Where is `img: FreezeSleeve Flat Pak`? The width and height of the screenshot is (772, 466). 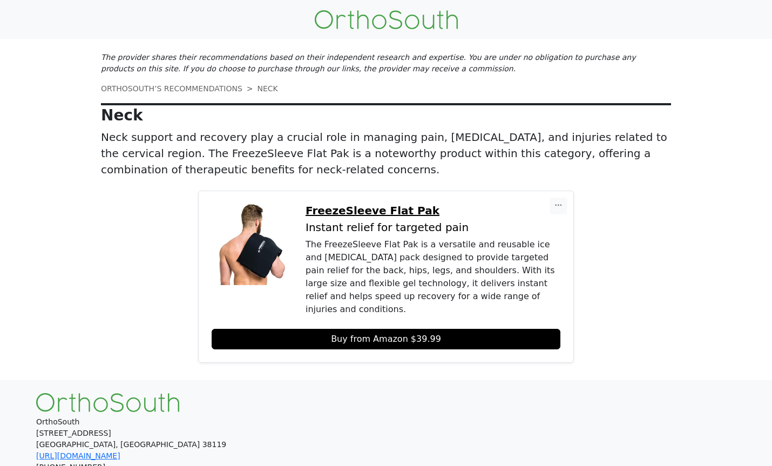 img: FreezeSleeve Flat Pak is located at coordinates (252, 245).